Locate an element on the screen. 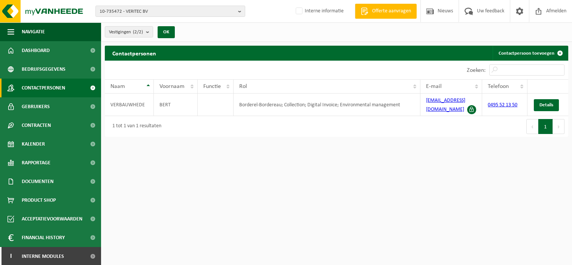  span: Financial History is located at coordinates (43, 238).